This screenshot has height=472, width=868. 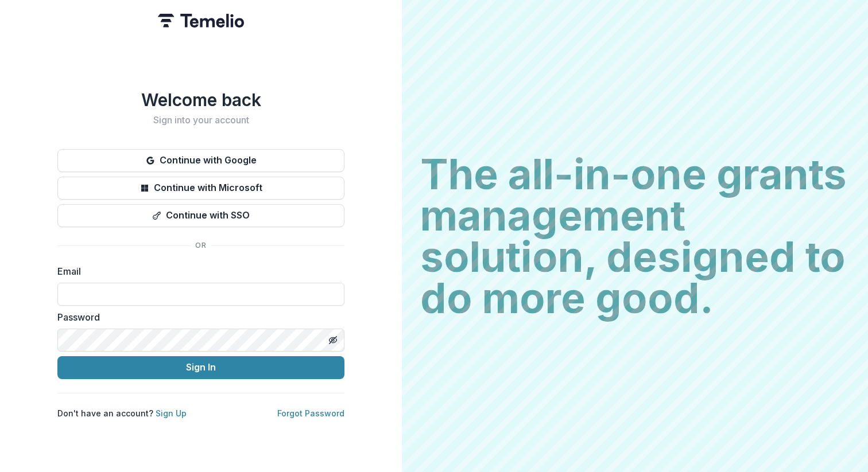 I want to click on label: Email, so click(x=197, y=271).